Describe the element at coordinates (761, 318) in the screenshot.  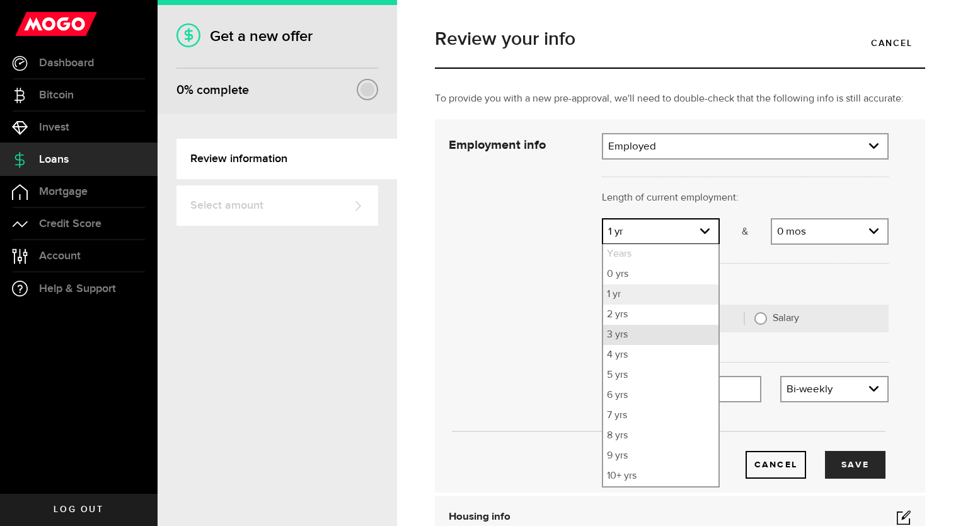
I see `input: Salary` at that location.